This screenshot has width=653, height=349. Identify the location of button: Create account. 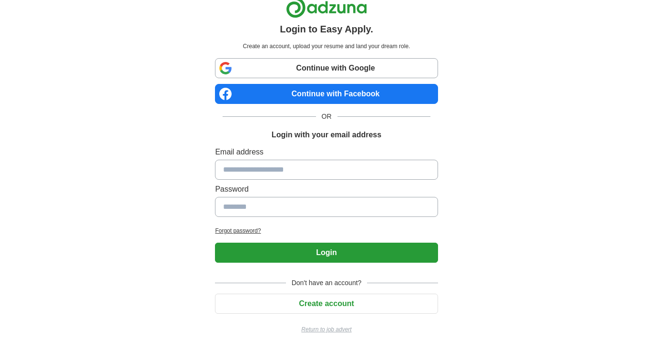
(326, 304).